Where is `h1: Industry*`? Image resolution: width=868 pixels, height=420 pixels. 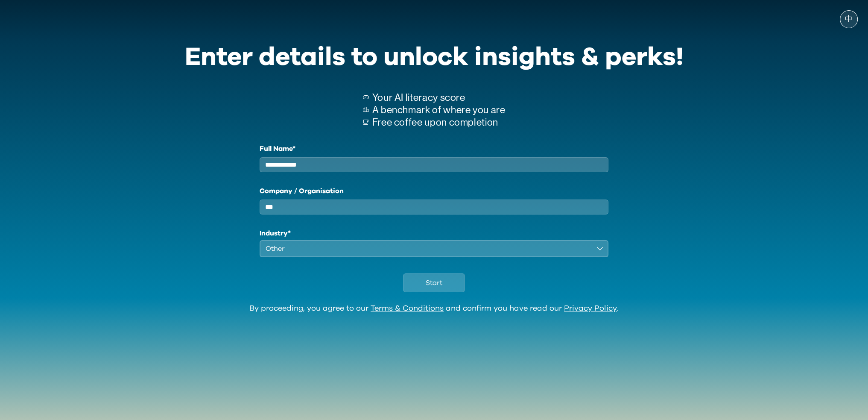 h1: Industry* is located at coordinates (434, 233).